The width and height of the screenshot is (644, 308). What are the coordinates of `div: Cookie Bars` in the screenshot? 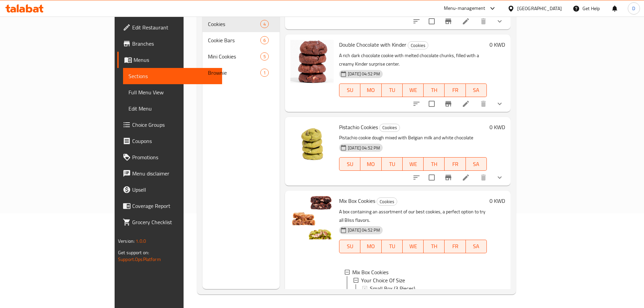 It's located at (234, 40).